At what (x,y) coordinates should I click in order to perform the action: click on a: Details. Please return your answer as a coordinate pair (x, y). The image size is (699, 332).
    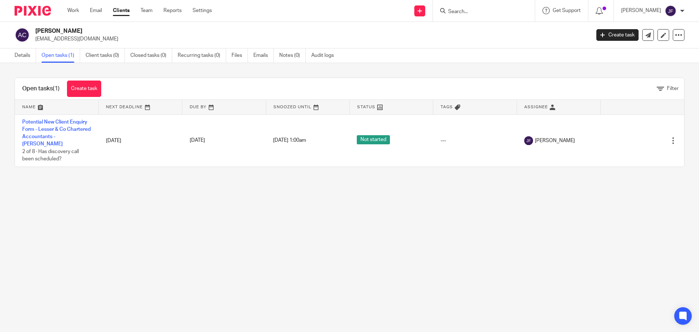
    Looking at the image, I should click on (25, 55).